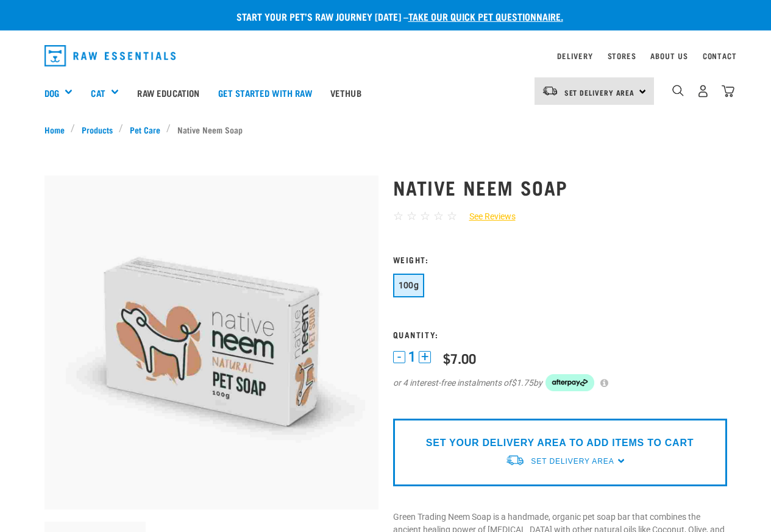 The height and width of the screenshot is (532, 771). What do you see at coordinates (212, 343) in the screenshot?
I see `img: Organic neem pet soap bar 100g green trading` at bounding box center [212, 343].